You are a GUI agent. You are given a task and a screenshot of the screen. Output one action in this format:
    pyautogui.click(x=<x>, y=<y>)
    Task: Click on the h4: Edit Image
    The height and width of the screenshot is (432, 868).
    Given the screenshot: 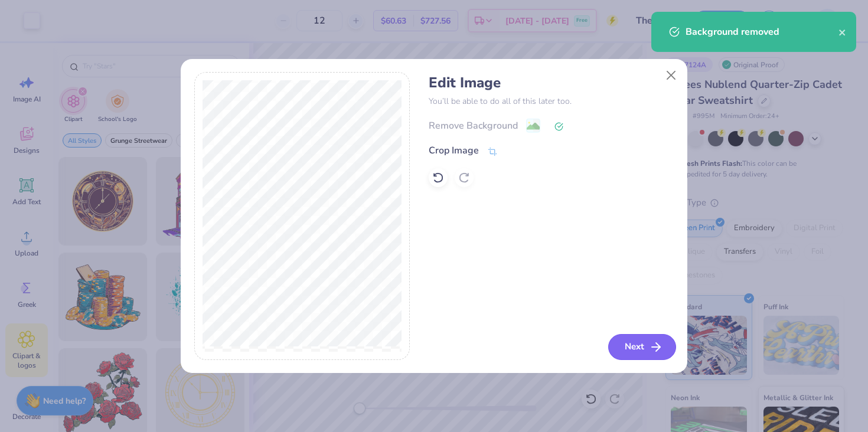 What is the action you would take?
    pyautogui.click(x=551, y=82)
    